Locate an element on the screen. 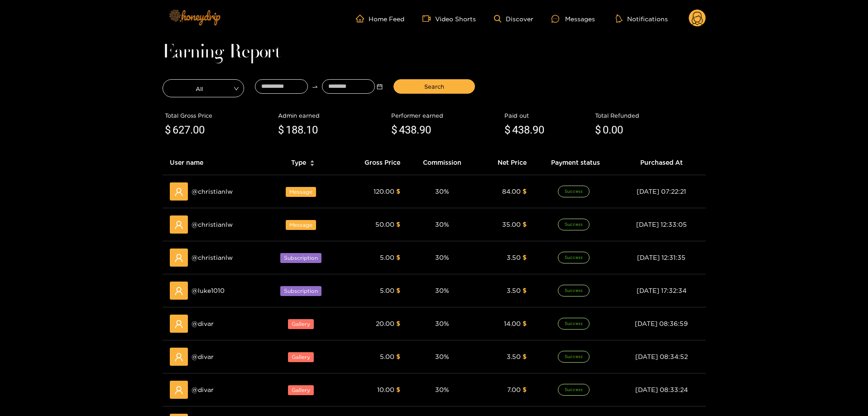  span: 10.00 is located at coordinates (386, 389).